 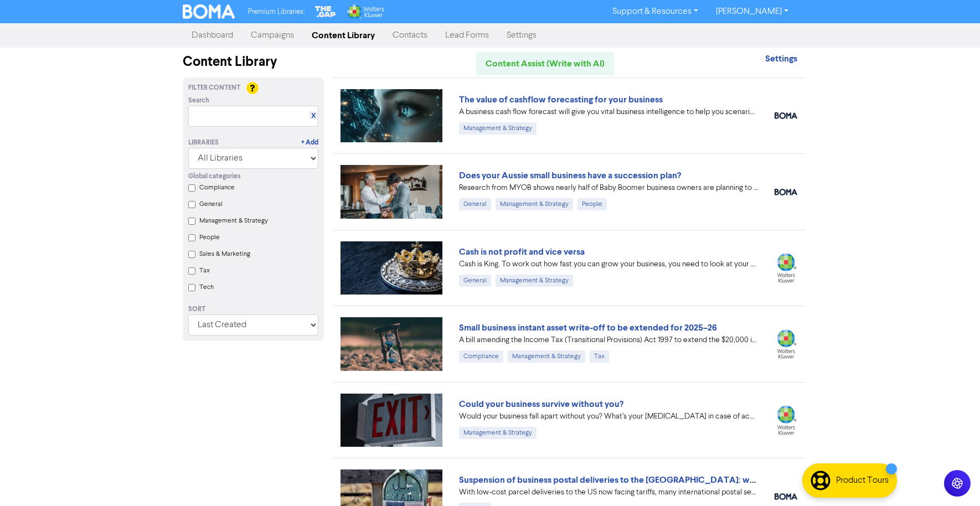 I want to click on div: Global categories, so click(x=253, y=177).